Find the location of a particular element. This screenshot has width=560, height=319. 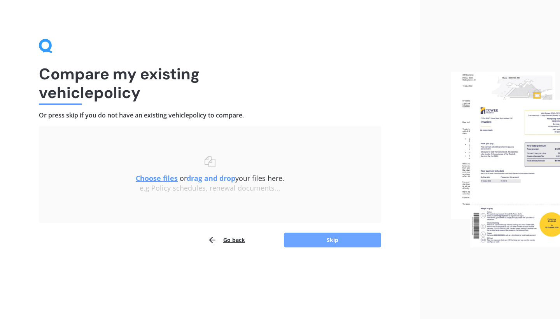

button: Skip is located at coordinates (333, 240).